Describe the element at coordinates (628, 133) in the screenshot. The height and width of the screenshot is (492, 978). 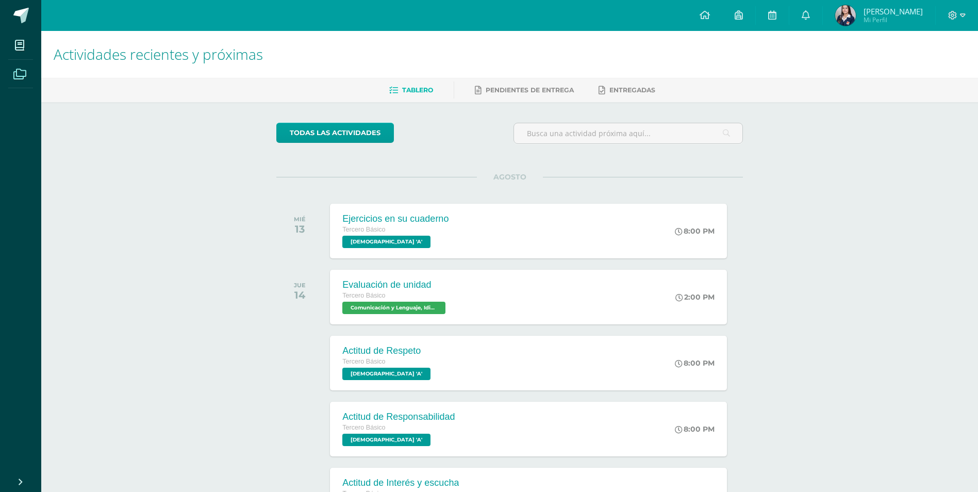
I see `input: Busca una actividad próxima aquí...` at that location.